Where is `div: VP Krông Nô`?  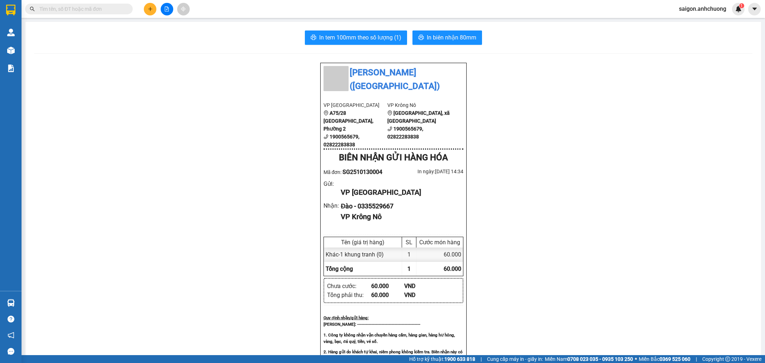 div: VP Krông Nô is located at coordinates (399, 217).